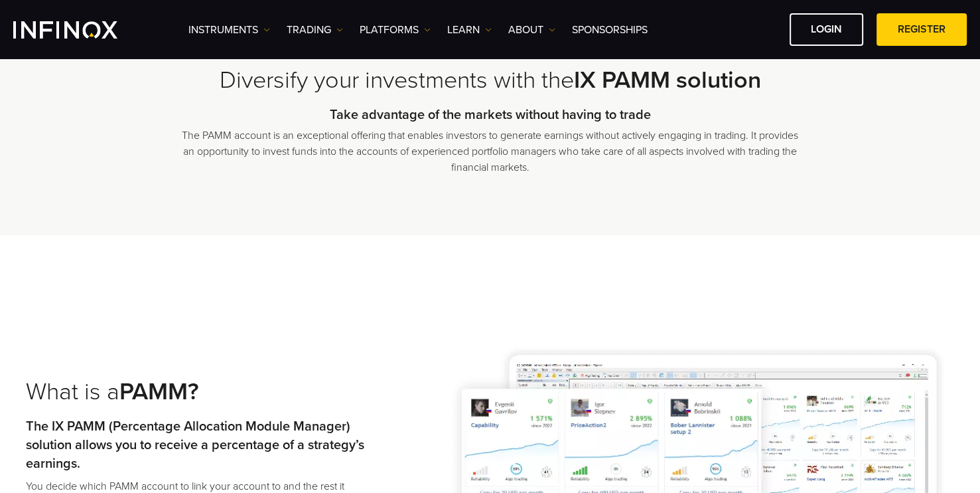 This screenshot has width=980, height=493. Describe the element at coordinates (610, 30) in the screenshot. I see `a: SPONSORSHIPS` at that location.